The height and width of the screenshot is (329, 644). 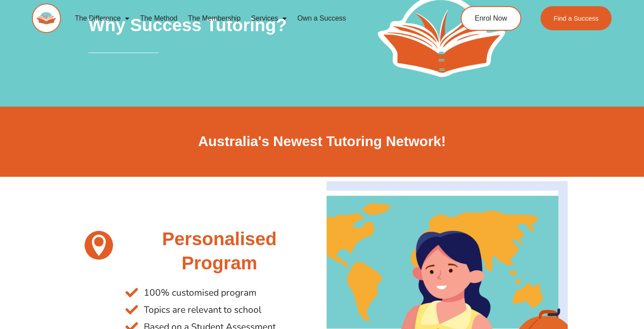 I want to click on a: The Difference, so click(x=102, y=18).